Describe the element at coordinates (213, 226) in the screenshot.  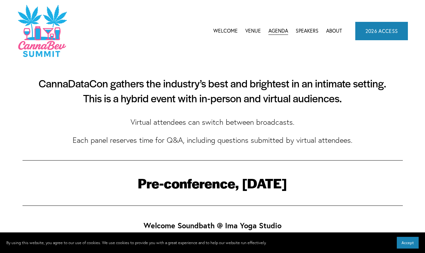
I see `strong: Welcome Soundbath @ Ima Yoga Studio` at that location.